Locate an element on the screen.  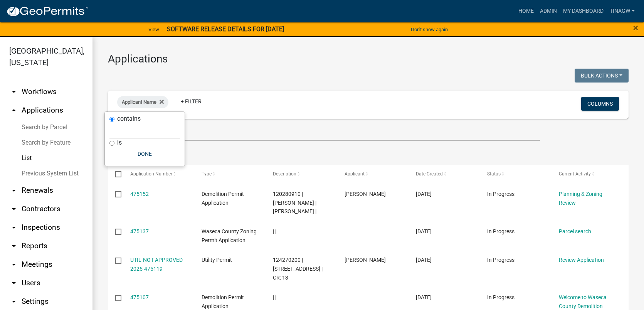
span: Chad Grunwald is located at coordinates (365, 194).